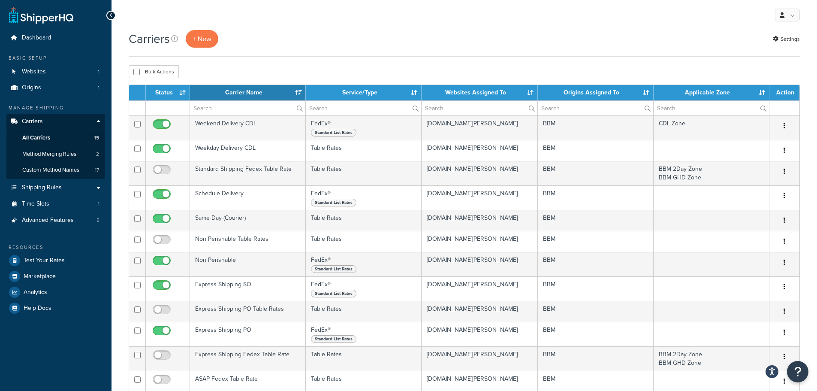 This screenshot has width=817, height=391. I want to click on span: Help Docs, so click(37, 308).